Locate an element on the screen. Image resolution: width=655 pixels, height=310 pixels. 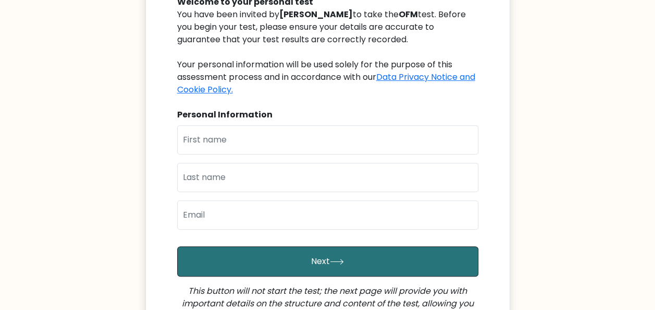
input: Last name is located at coordinates (328, 177).